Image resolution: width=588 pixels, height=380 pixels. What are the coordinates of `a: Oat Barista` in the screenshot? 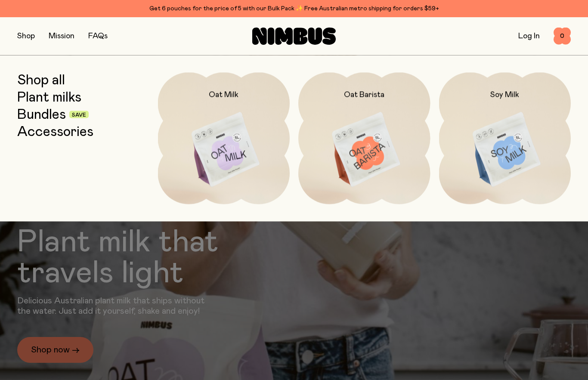 It's located at (364, 138).